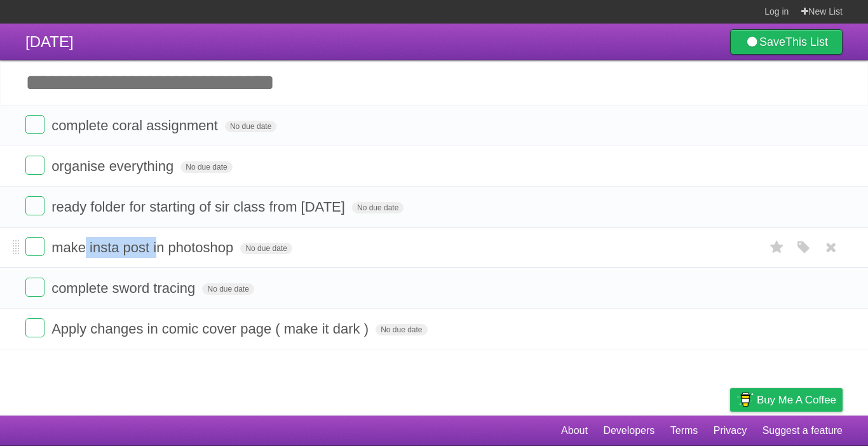  Describe the element at coordinates (786, 42) in the screenshot. I see `a: SaveThis List` at that location.